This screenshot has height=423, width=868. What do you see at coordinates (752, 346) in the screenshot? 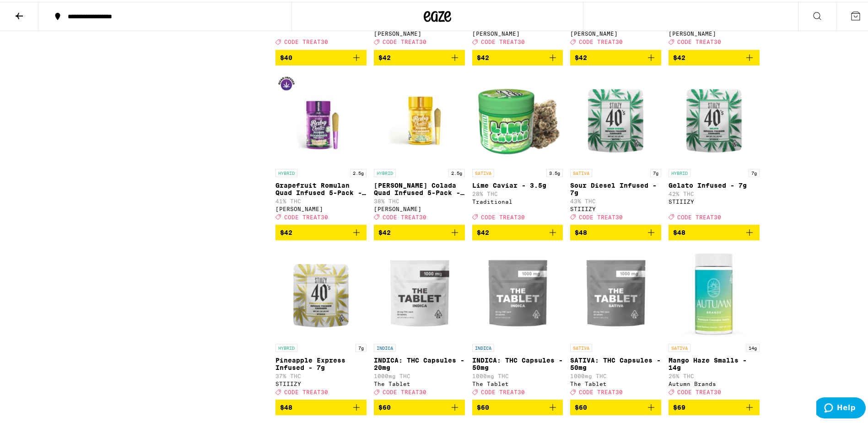
I see `p: 14g` at bounding box center [752, 346].